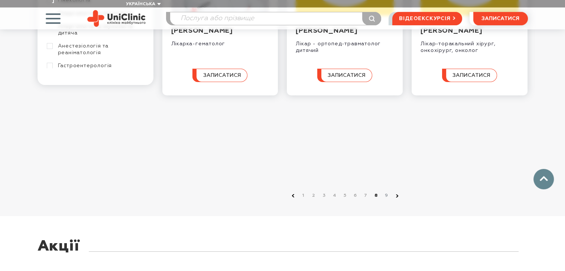  What do you see at coordinates (470, 44) in the screenshot?
I see `div: Лікар-торакальний хірург, онкохірург, онколог` at bounding box center [470, 44].